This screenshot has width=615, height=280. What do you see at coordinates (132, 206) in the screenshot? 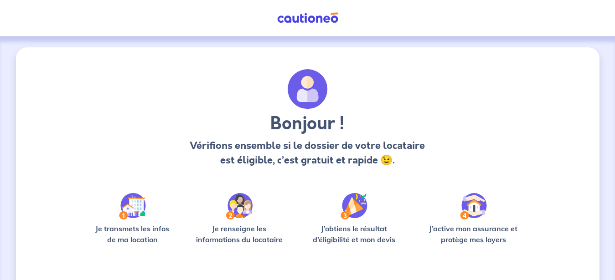
I see `img: /static/90a569abe86eec82015bcaae536bd8e6/Step-1.svg` at bounding box center [132, 206].